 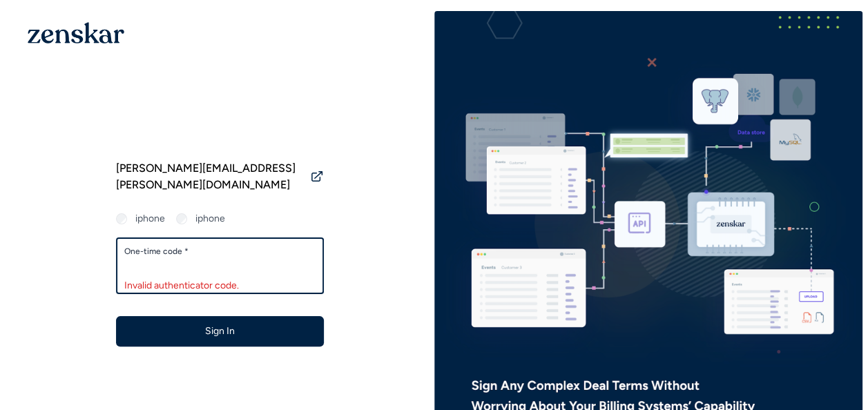 I want to click on button: Sign In, so click(x=219, y=331).